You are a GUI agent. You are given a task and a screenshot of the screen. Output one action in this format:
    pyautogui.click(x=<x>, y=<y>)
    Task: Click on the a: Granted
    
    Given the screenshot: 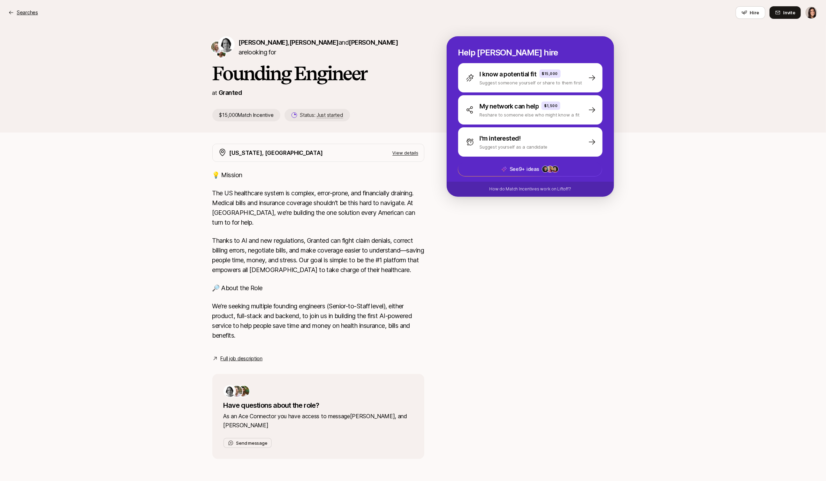 What is the action you would take?
    pyautogui.click(x=230, y=92)
    